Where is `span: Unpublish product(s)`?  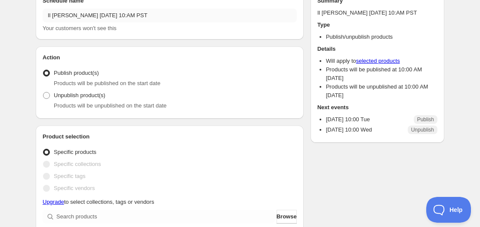
span: Unpublish product(s) is located at coordinates (80, 95).